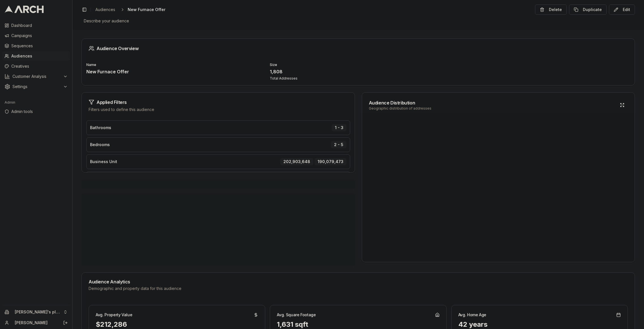 The width and height of the screenshot is (644, 329). Describe the element at coordinates (37, 87) in the screenshot. I see `span: Settings` at that location.